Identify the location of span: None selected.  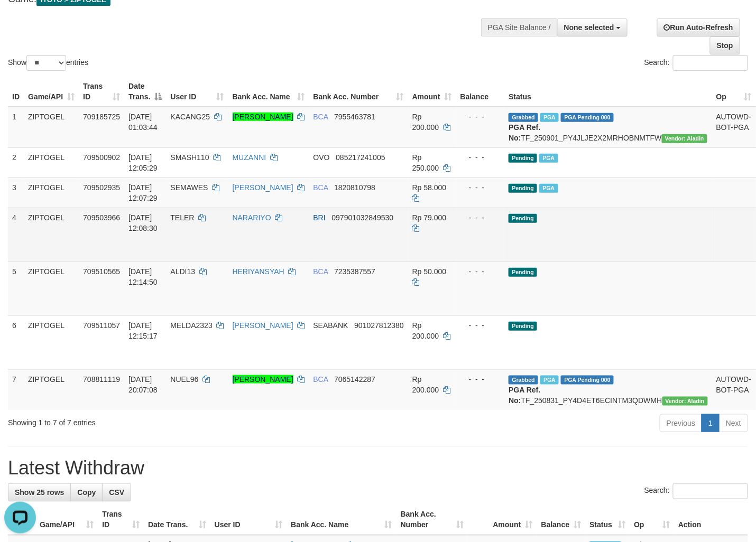
(589, 28).